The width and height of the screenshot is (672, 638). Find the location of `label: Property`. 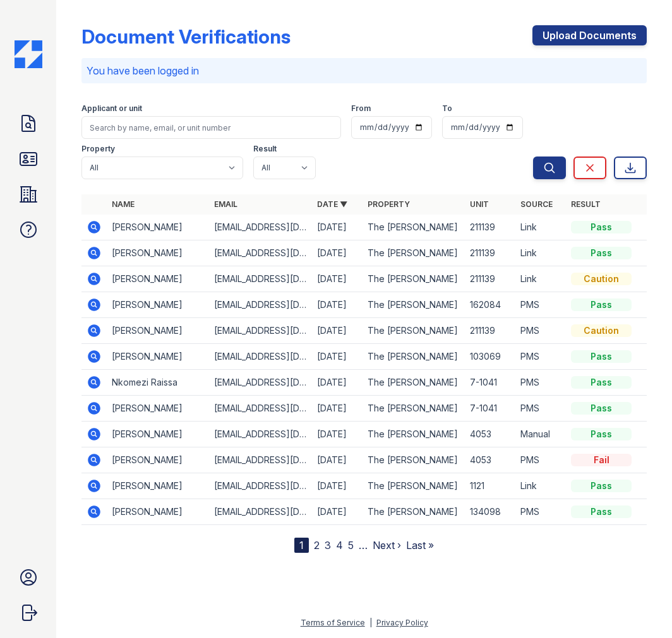

label: Property is located at coordinates (98, 149).